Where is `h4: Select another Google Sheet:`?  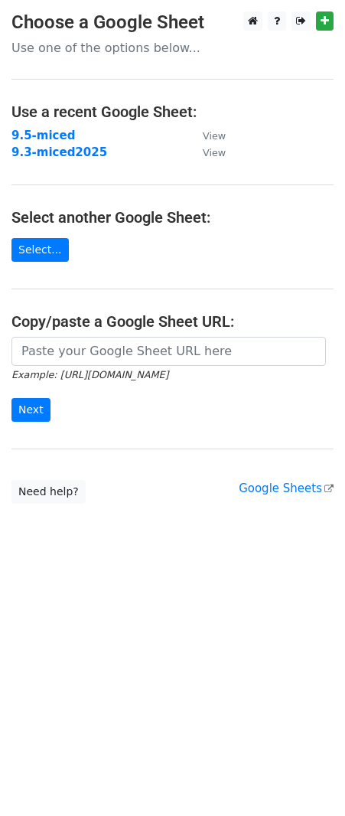 h4: Select another Google Sheet: is located at coordinates (172, 217).